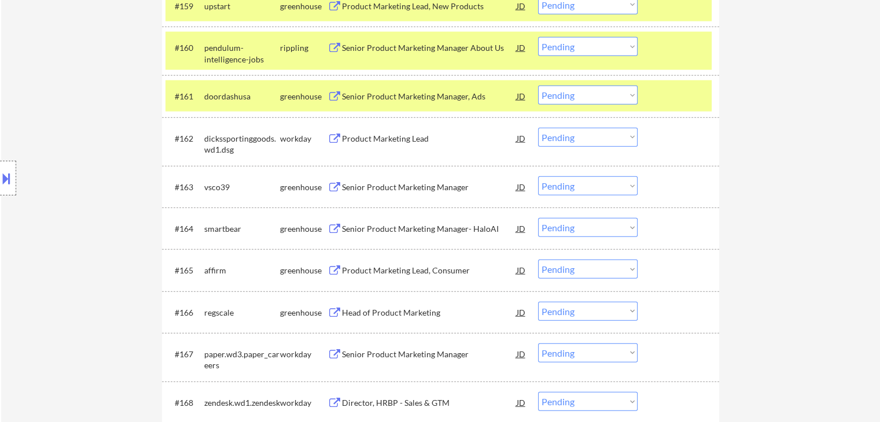  What do you see at coordinates (242, 188) in the screenshot?
I see `div: vsco39` at bounding box center [242, 188].